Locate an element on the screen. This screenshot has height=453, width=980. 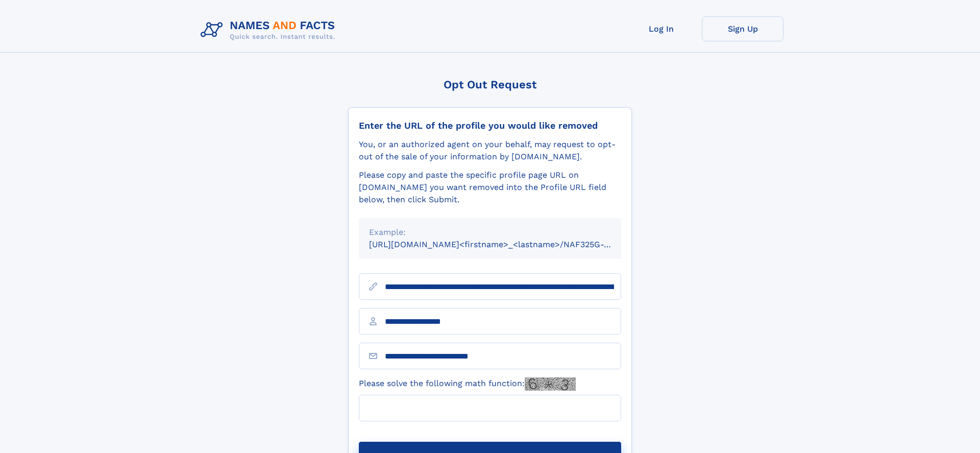
a: Sign Up is located at coordinates (743, 29).